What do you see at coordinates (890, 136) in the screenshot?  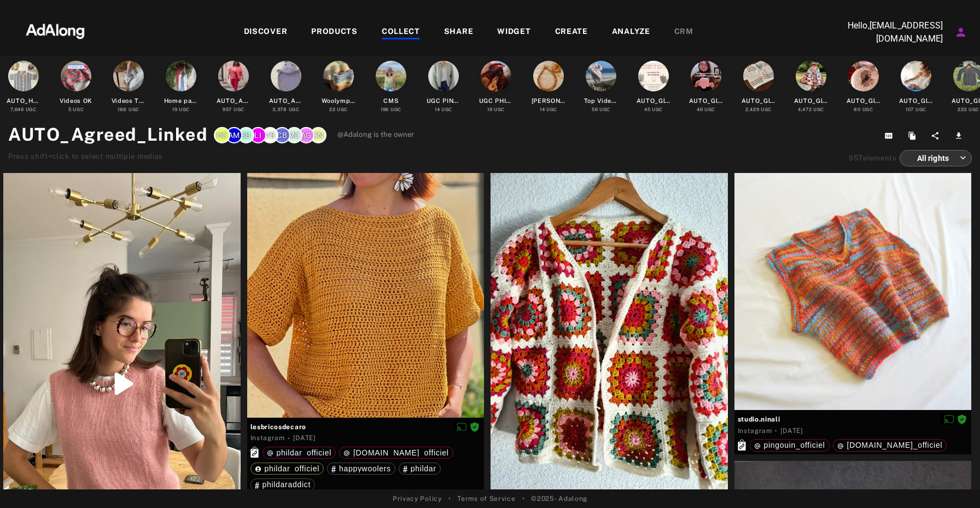 I see `button: Copy collection ID` at bounding box center [890, 136].